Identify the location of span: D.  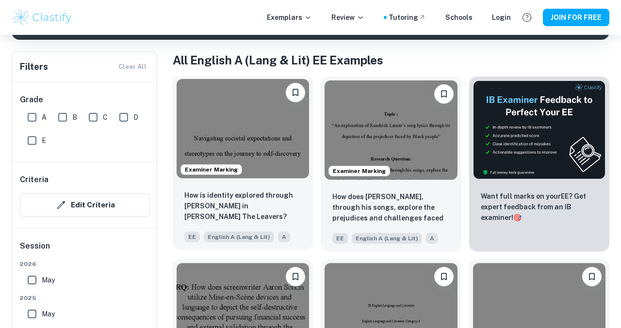
(136, 117).